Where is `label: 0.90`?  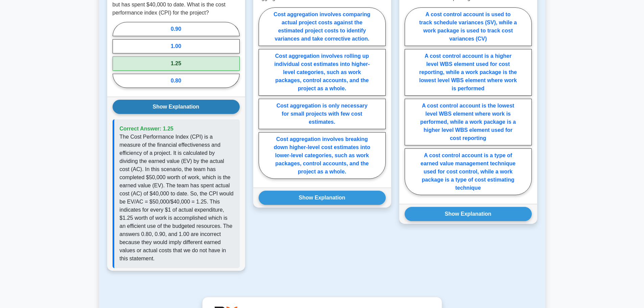
label: 0.90 is located at coordinates (176, 29).